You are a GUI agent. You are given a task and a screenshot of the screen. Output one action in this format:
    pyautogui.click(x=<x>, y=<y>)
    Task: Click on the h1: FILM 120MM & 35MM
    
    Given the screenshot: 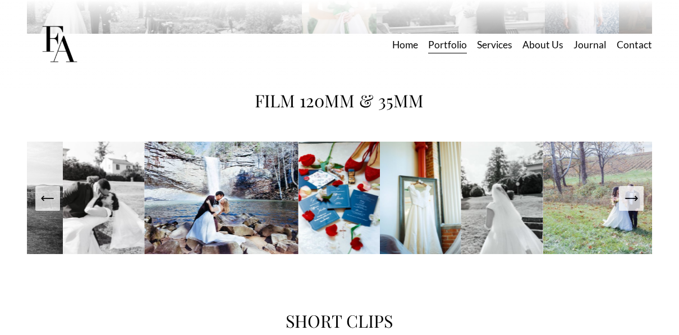 What is the action you would take?
    pyautogui.click(x=340, y=101)
    